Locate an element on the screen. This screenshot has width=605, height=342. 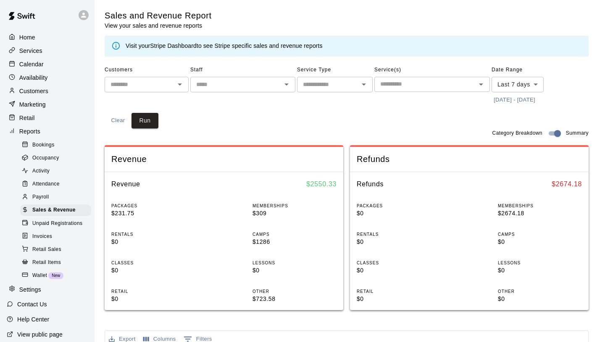
a: Marketing is located at coordinates (47, 105).